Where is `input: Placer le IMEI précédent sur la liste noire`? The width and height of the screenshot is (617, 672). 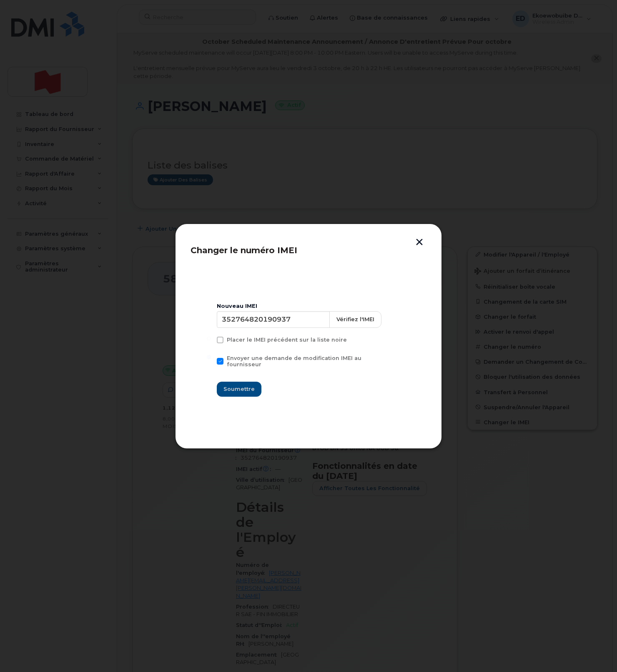
input: Placer le IMEI précédent sur la liste noire is located at coordinates (209, 339).